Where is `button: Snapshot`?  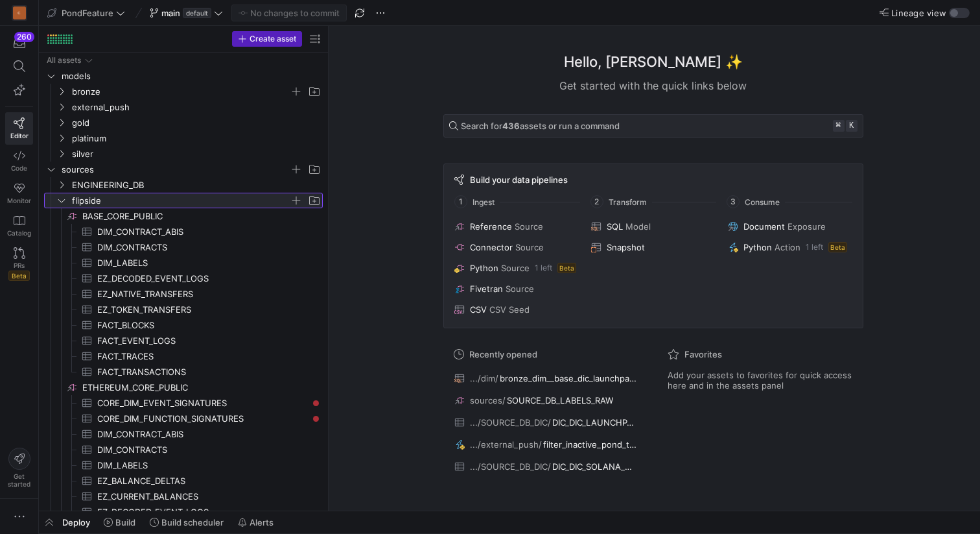 button: Snapshot is located at coordinates (653, 247).